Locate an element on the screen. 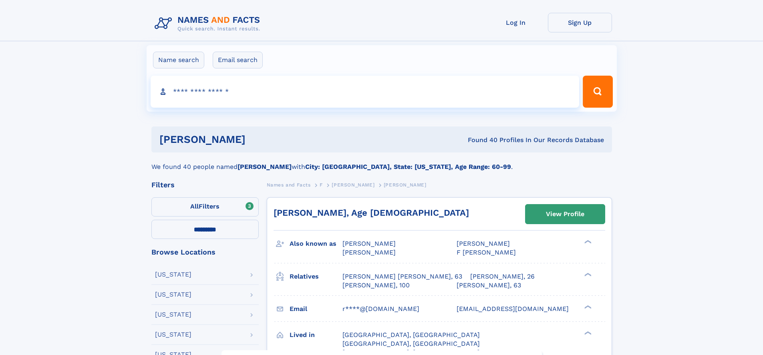  span: All is located at coordinates (194, 206).